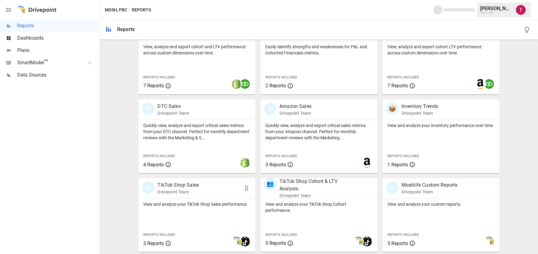 This screenshot has height=254, width=538. I want to click on p: TikTok Shop Sales, so click(178, 185).